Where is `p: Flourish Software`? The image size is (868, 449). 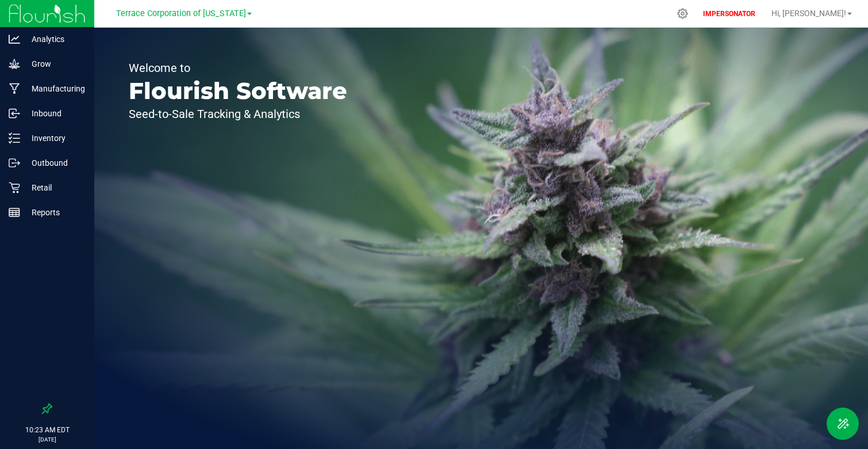
p: Flourish Software is located at coordinates (238, 91).